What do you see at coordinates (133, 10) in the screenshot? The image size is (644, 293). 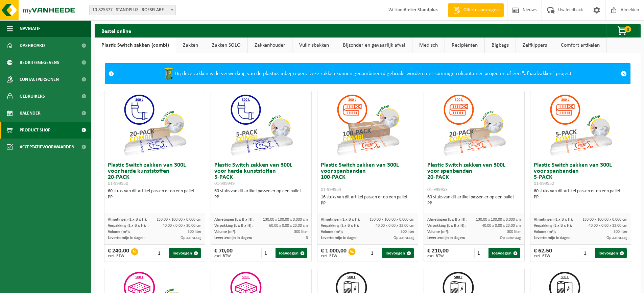 I see `span: 10-825377 - STANDPLUS - ROESELARE` at bounding box center [133, 10].